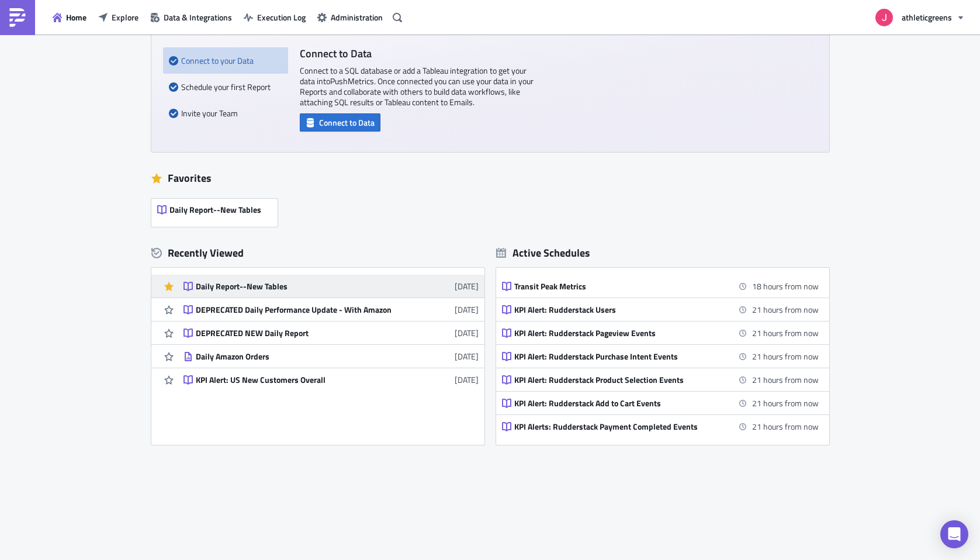 Image resolution: width=980 pixels, height=560 pixels. What do you see at coordinates (920, 17) in the screenshot?
I see `button: athleticgreens` at bounding box center [920, 17].